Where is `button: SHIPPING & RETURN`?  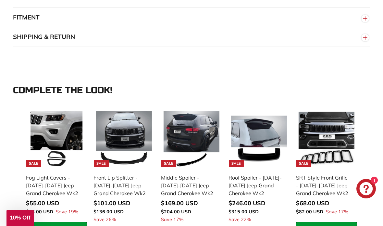 button: SHIPPING & RETURN is located at coordinates (192, 37).